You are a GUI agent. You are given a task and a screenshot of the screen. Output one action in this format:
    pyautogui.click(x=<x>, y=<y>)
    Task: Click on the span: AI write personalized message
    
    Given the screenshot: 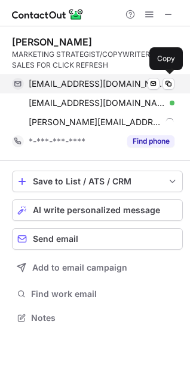 What is the action you would take?
    pyautogui.click(x=96, y=210)
    